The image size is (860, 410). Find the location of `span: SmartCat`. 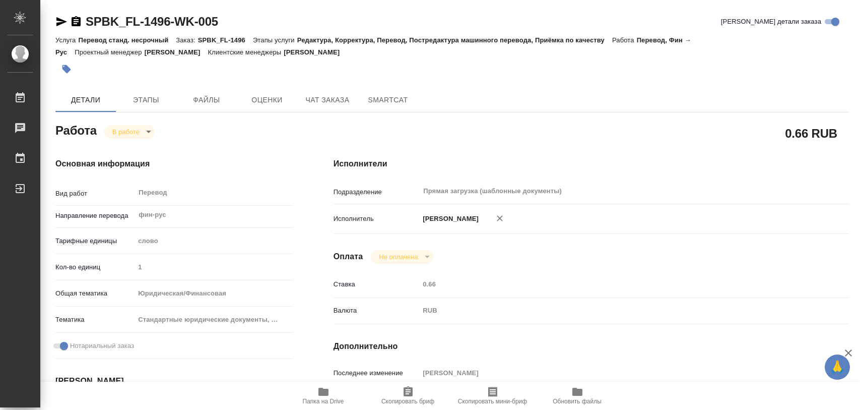

span: SmartCat is located at coordinates (388, 100).